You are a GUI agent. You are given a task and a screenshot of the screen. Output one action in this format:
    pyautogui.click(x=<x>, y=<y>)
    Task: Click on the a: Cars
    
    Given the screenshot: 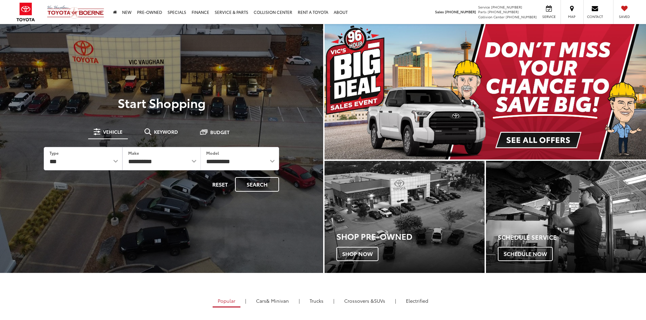 What is the action you would take?
    pyautogui.click(x=272, y=301)
    